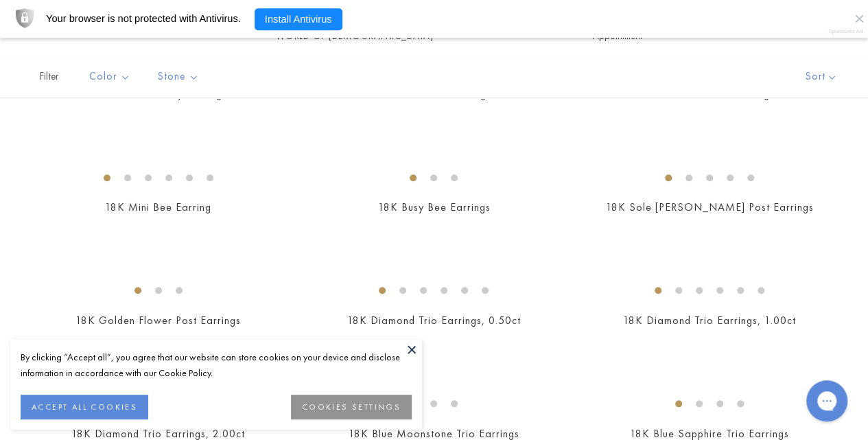  Describe the element at coordinates (822, 77) in the screenshot. I see `button: Show sort by` at that location.